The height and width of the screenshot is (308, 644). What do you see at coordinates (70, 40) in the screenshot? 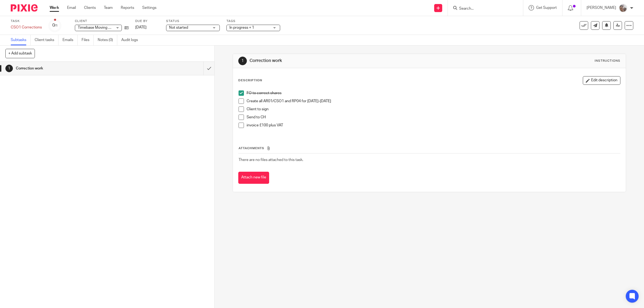
I see `a: Emails` at bounding box center [70, 40].